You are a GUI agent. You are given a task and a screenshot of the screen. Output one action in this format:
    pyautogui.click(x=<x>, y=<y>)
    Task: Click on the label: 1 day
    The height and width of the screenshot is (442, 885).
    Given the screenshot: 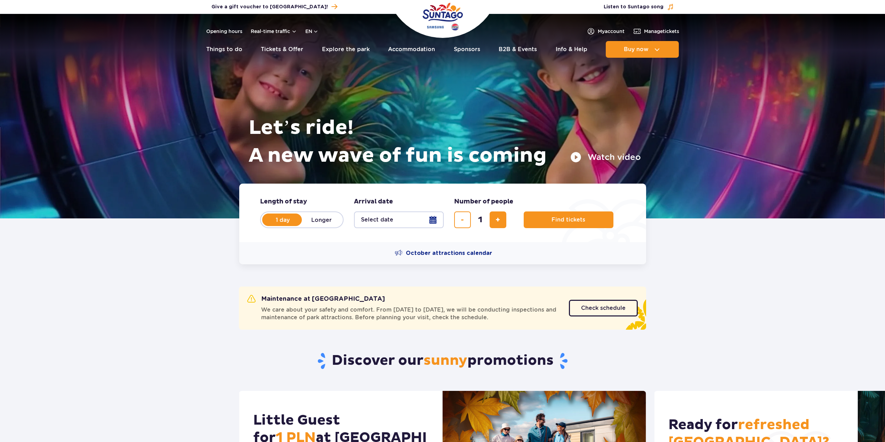 What is the action you would take?
    pyautogui.click(x=283, y=220)
    